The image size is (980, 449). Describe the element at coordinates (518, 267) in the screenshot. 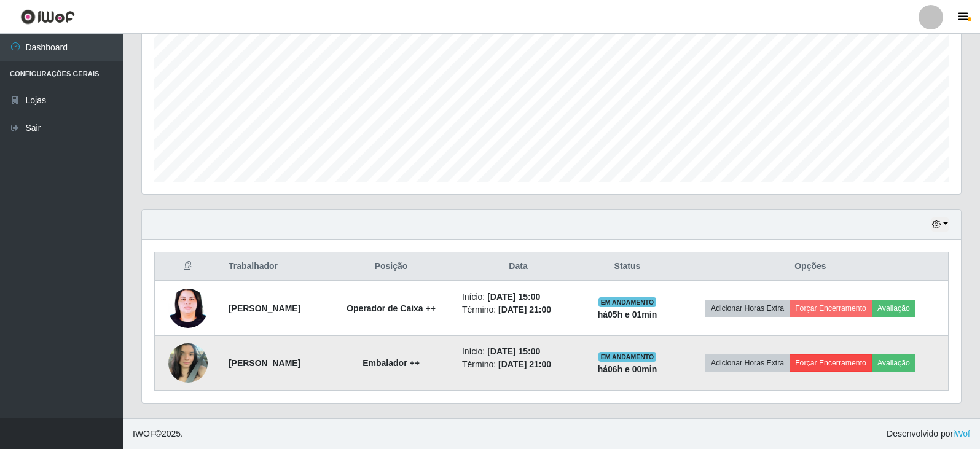

I see `th: Data` at that location.